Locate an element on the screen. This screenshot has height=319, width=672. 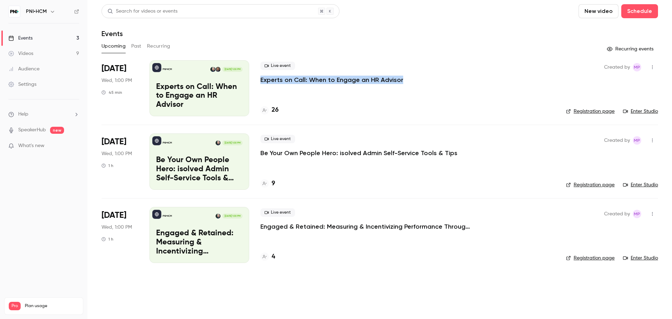
h4: 9 is located at coordinates (274, 184).